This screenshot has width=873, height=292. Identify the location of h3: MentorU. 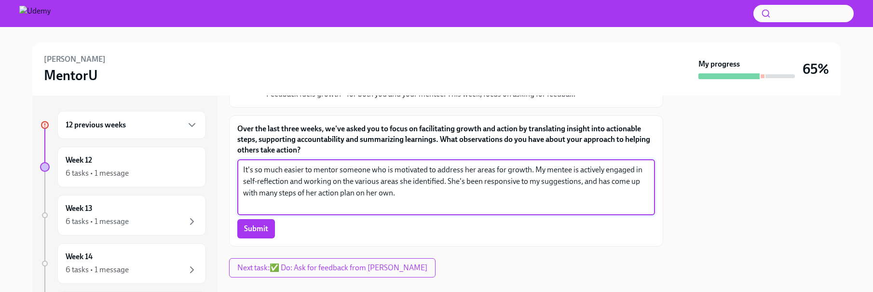
(71, 75).